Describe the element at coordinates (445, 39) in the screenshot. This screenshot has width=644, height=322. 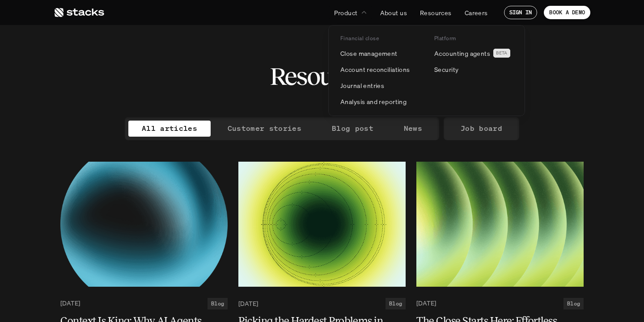
I see `p: Platform` at that location.